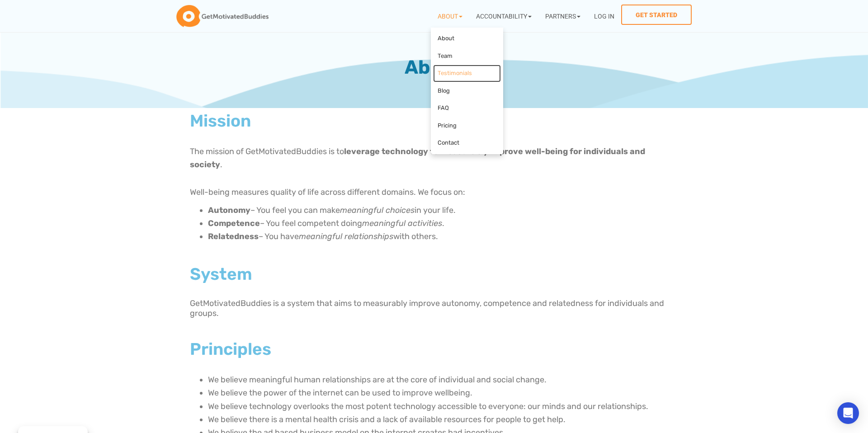 The height and width of the screenshot is (433, 868). Describe the element at coordinates (848, 413) in the screenshot. I see `div: Open Intercom Messenger` at that location.